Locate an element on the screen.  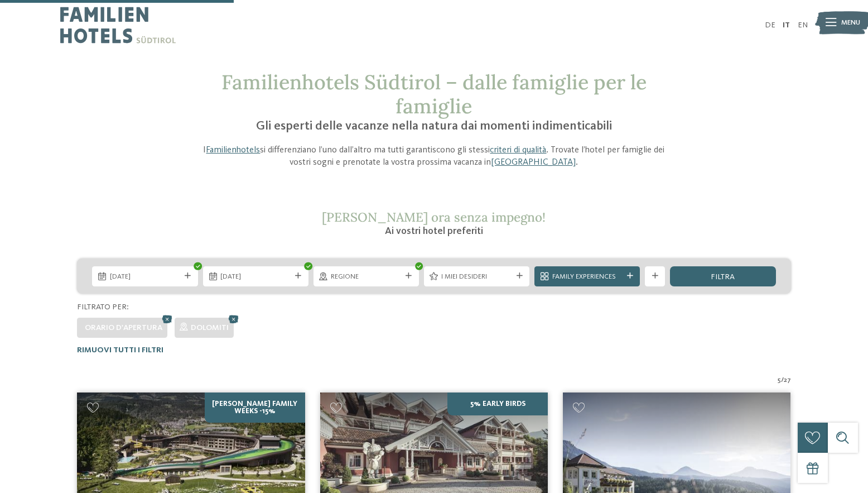
span: Orario d'apertura is located at coordinates (124, 327).